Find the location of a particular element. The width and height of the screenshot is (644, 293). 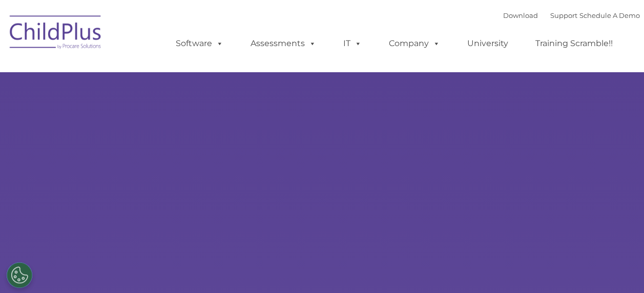

button: Cookies Settings is located at coordinates (20, 275).